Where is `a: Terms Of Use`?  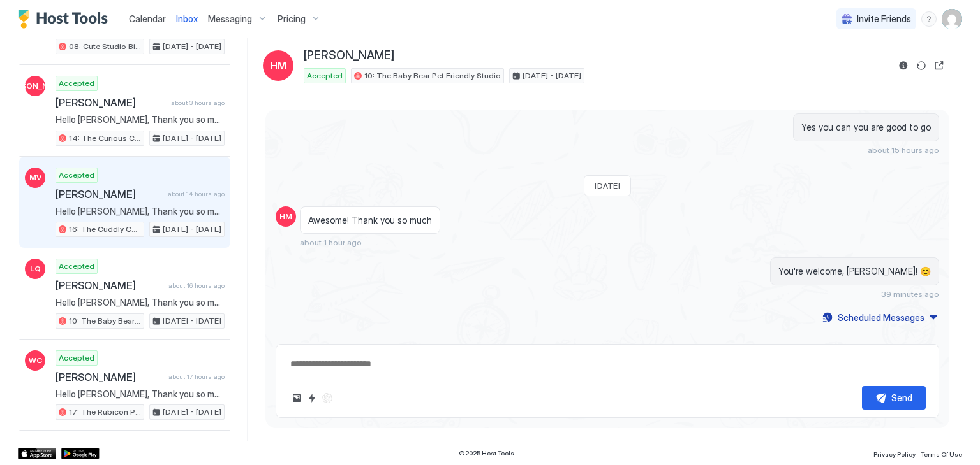
a: Terms Of Use is located at coordinates (941, 453).